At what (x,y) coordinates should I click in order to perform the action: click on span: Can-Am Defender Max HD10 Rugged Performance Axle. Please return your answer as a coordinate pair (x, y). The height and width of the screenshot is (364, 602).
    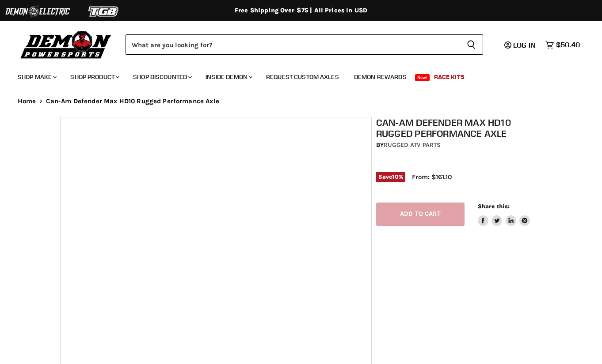
    Looking at the image, I should click on (133, 101).